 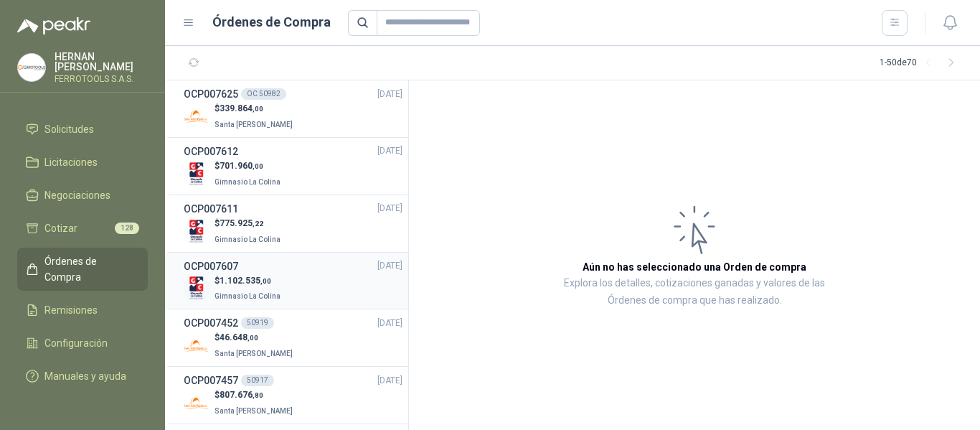 I want to click on span: 46.648, so click(x=239, y=338).